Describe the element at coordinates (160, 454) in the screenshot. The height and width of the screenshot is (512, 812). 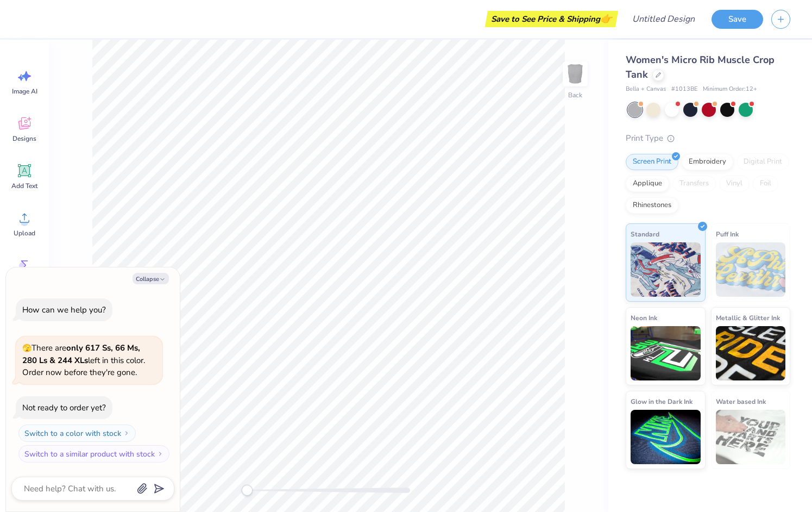
I see `img: Switch to a similar product with stock` at that location.